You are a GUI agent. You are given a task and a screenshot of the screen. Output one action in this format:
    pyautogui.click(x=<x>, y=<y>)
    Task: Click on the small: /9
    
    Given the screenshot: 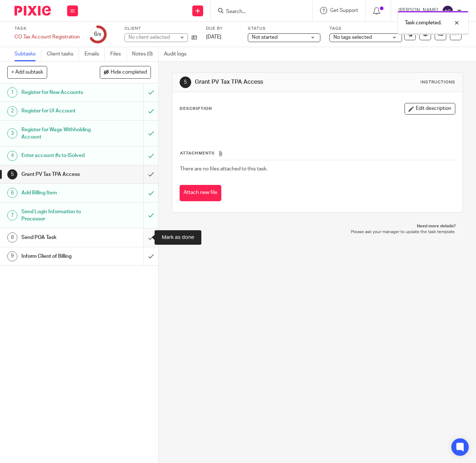 What is the action you would take?
    pyautogui.click(x=99, y=34)
    